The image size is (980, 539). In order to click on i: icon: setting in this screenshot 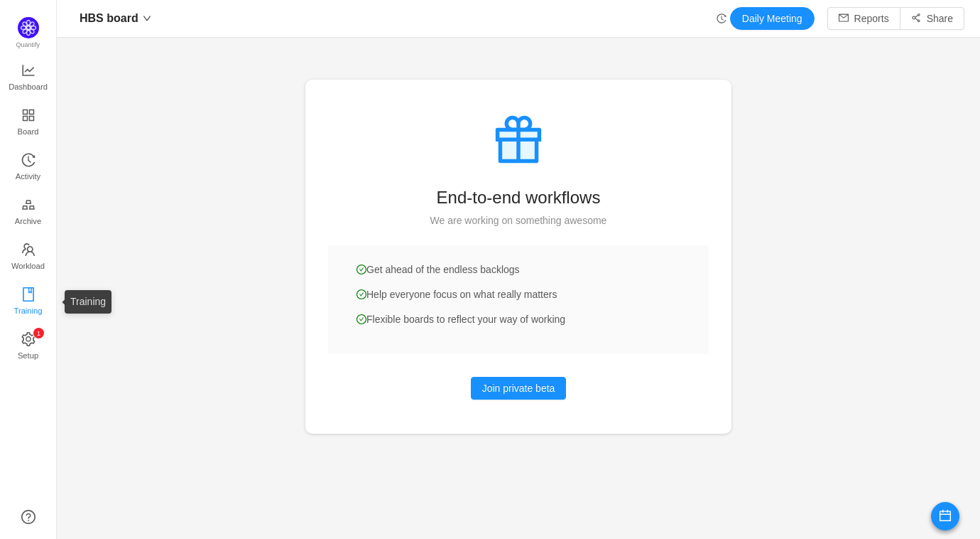, I will do `click(28, 339)`.